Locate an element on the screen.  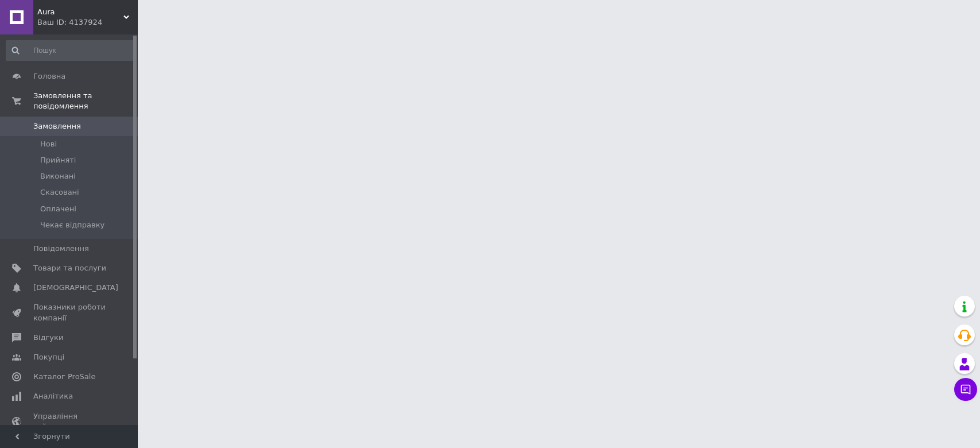
span: Показники роботи компанії is located at coordinates (70, 312).